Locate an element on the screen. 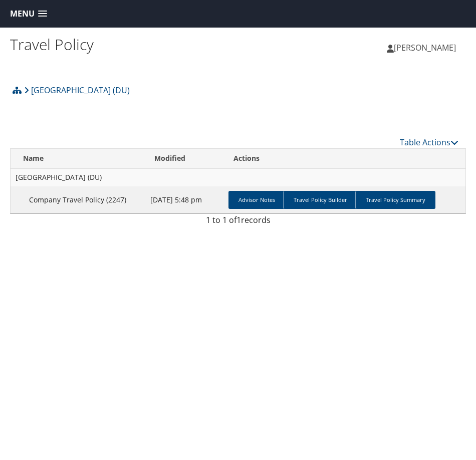  div: 1 to 1 of records is located at coordinates (238, 223).